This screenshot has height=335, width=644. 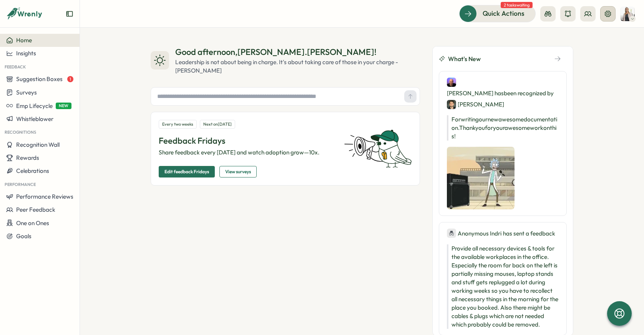 I want to click on span: What's New, so click(x=464, y=59).